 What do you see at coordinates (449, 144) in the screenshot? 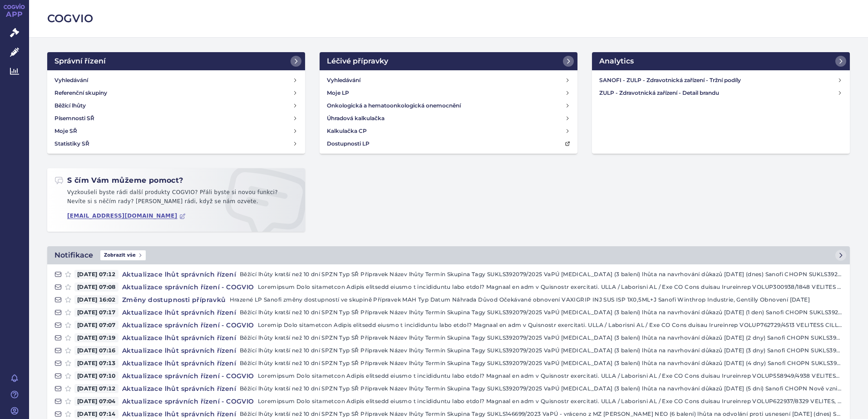
I see `a: Dostupnosti LP` at bounding box center [449, 144].